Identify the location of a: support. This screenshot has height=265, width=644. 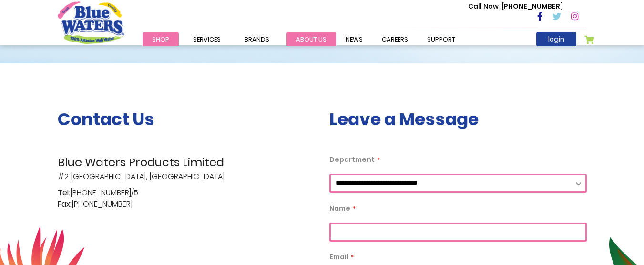
(441, 39).